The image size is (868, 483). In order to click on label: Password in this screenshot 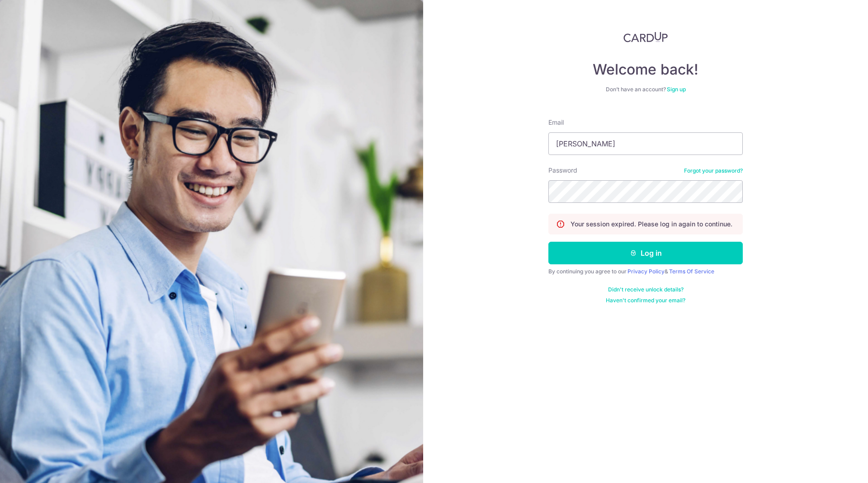, I will do `click(563, 170)`.